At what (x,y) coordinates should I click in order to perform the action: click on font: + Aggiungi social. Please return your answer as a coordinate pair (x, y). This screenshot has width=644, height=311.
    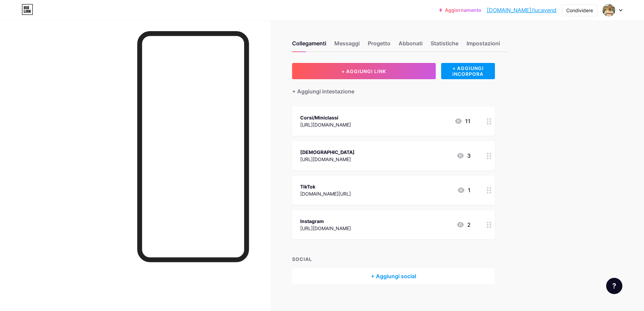
    Looking at the image, I should click on (393, 276).